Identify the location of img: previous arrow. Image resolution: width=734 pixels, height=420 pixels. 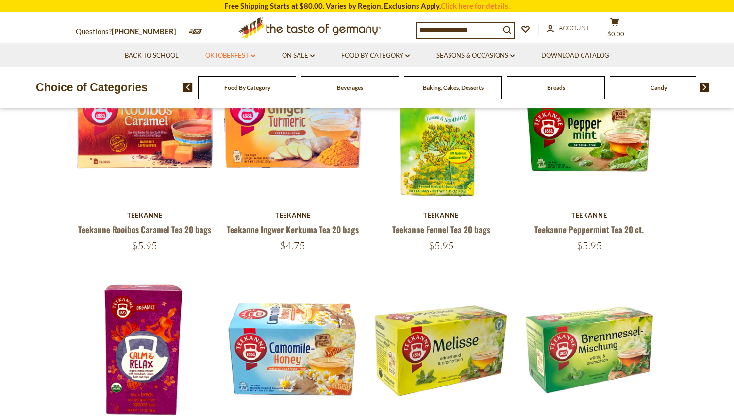
(188, 87).